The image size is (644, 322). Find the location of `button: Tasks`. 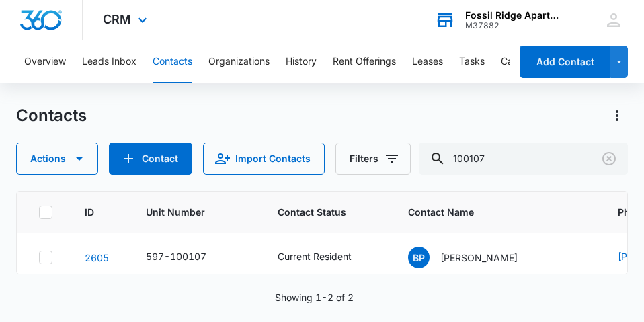

button: Tasks is located at coordinates (472, 62).